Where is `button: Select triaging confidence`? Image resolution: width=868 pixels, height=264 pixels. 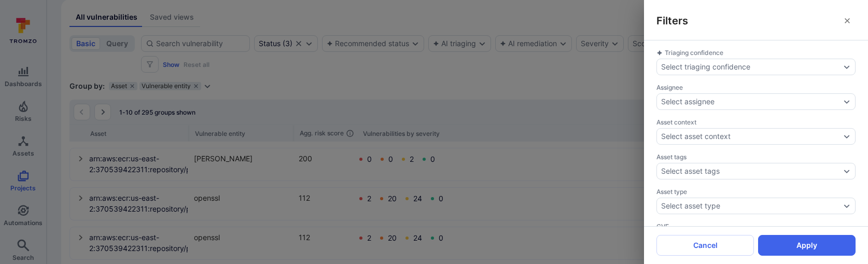 button: Select triaging confidence is located at coordinates (751, 67).